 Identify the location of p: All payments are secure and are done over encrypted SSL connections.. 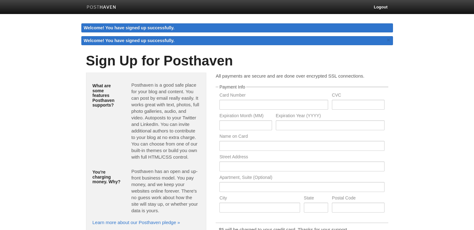
(301, 76).